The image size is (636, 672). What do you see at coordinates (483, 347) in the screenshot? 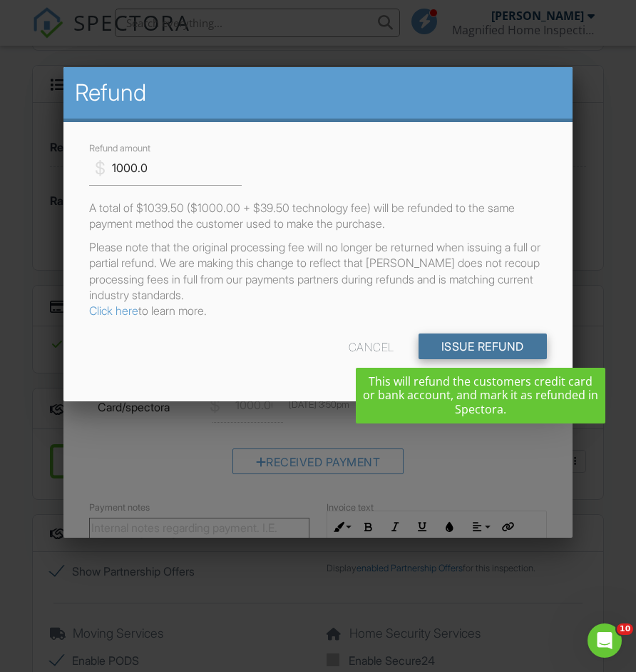
I see `input: Issue Refund` at bounding box center [483, 347].